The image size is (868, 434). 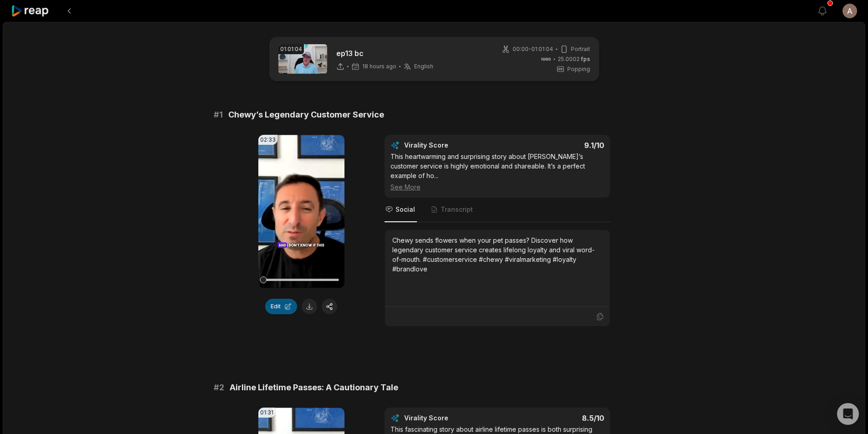 I want to click on button: Edit, so click(x=281, y=306).